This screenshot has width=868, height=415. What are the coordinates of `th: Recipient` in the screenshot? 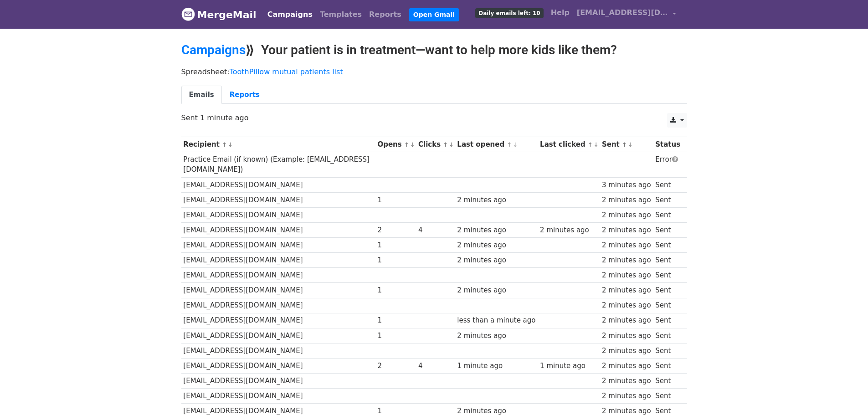 It's located at (278, 144).